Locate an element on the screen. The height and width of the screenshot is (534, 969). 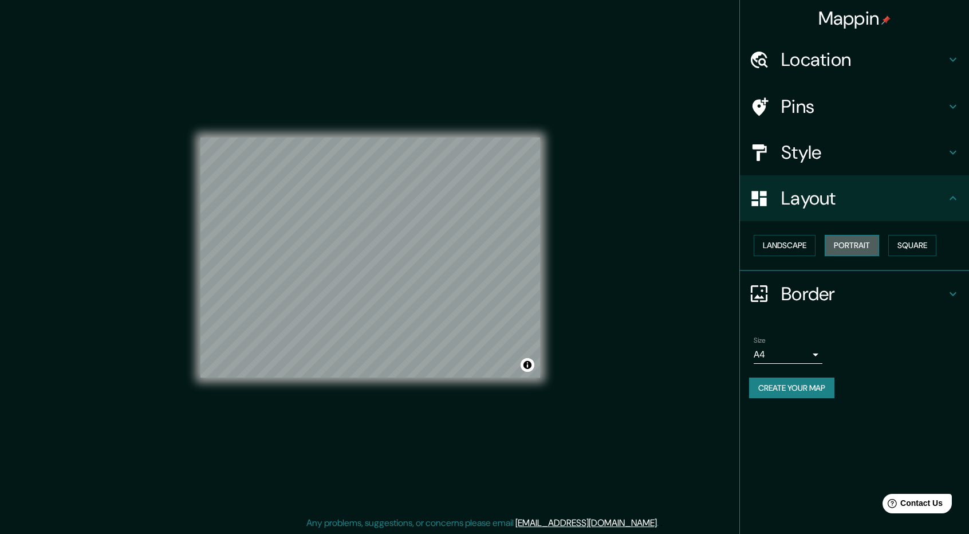
div: Border is located at coordinates (855, 294).